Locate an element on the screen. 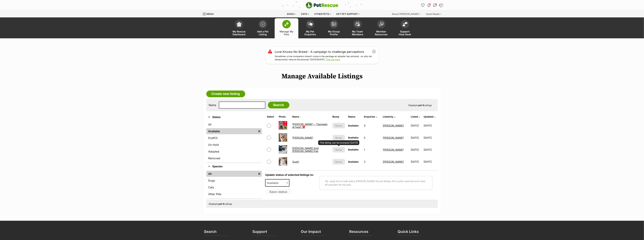  span: My Group Profile is located at coordinates (334, 33).